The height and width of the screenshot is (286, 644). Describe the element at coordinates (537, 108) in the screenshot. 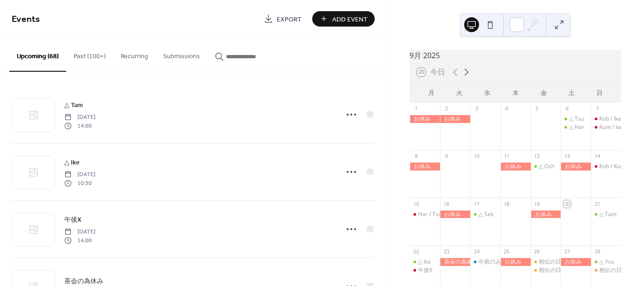

I see `div: 5` at that location.